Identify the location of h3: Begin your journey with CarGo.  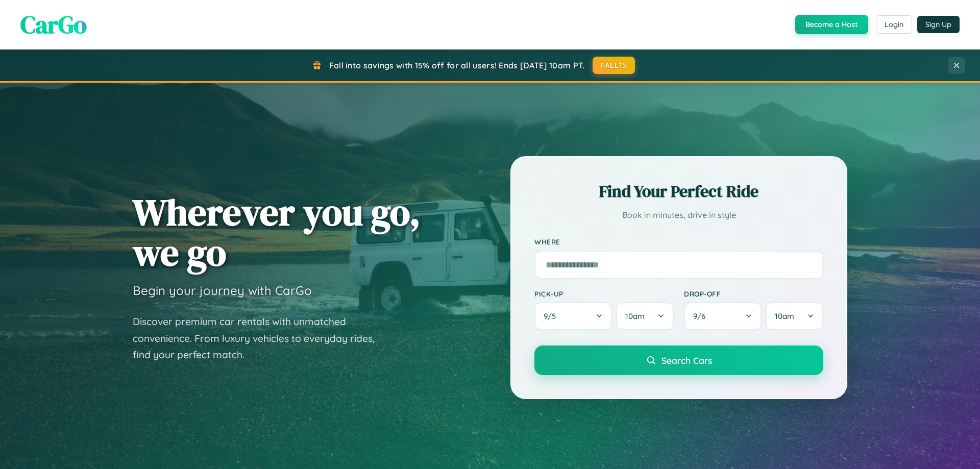
(222, 290).